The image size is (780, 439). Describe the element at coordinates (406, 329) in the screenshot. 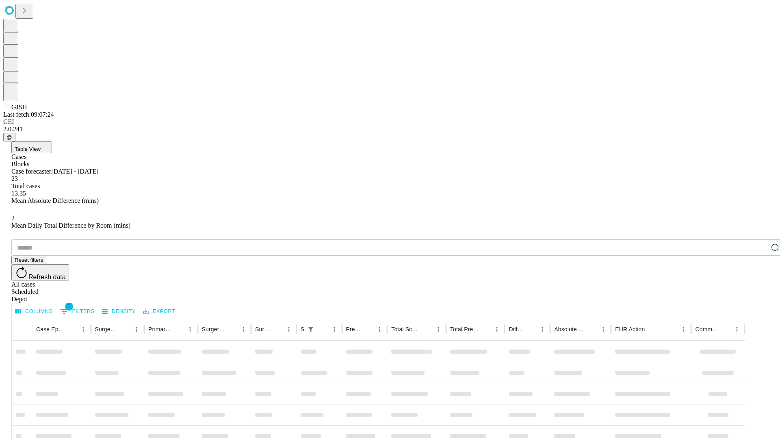

I see `div: Total Scheduled Duration` at that location.